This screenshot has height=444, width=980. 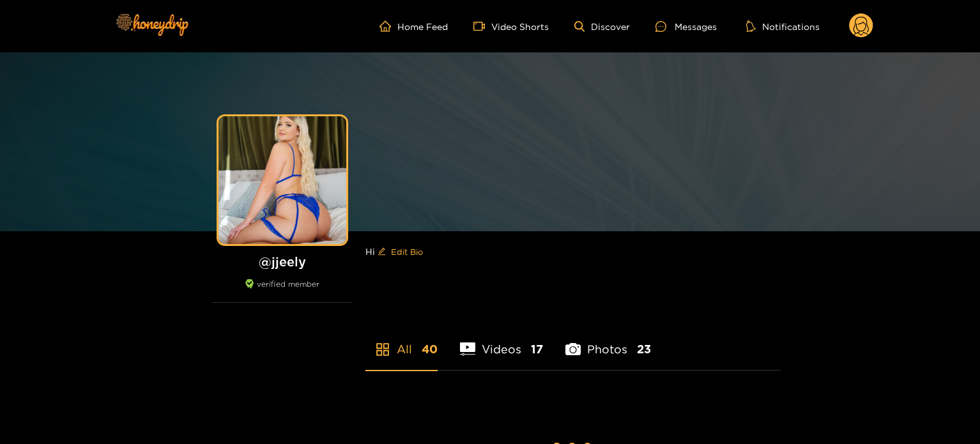 I want to click on span: video-camera, so click(x=482, y=26).